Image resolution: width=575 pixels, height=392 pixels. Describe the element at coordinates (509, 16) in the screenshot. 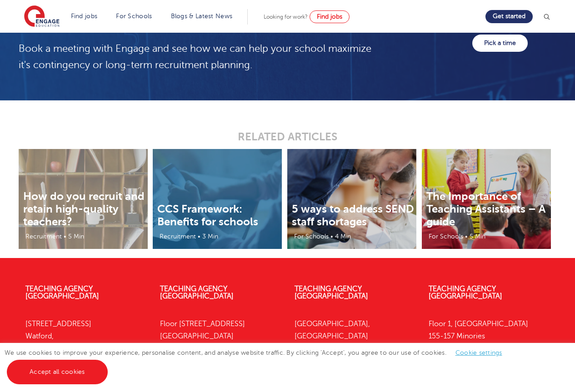

I see `a: Get started` at that location.